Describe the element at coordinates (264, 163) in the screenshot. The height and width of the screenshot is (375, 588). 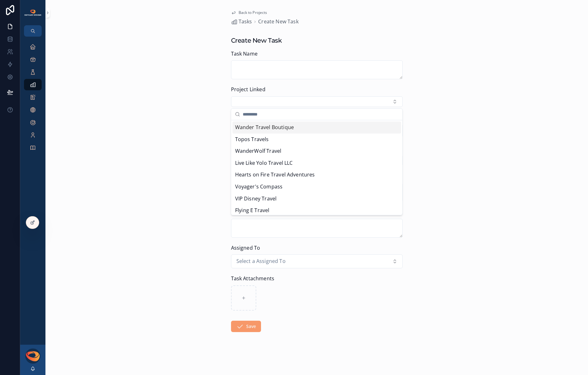
I see `span: Live Like Yolo Travel LLC` at that location.